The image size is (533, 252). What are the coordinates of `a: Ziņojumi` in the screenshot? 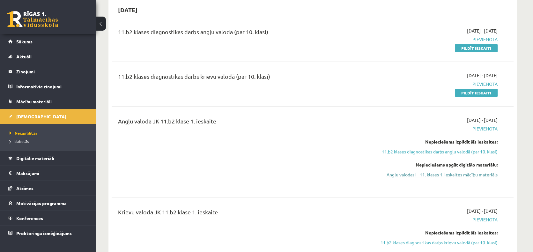 It's located at (48, 71).